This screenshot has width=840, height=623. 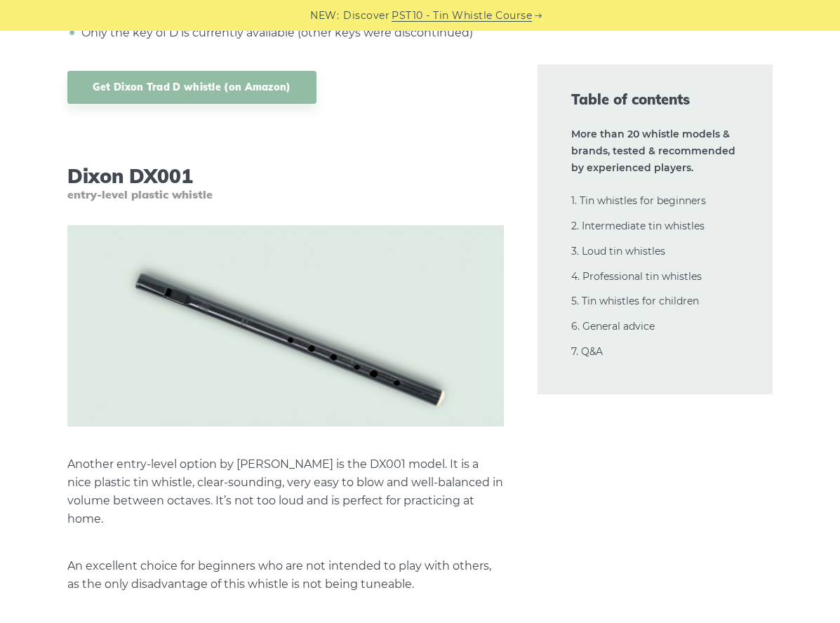 I want to click on span: Discover, so click(x=366, y=16).